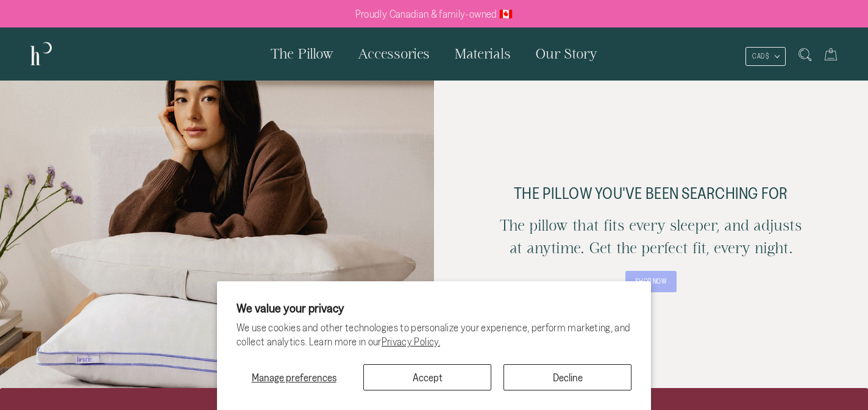  Describe the element at coordinates (651, 236) in the screenshot. I see `h2: The pillow that fits every sleeper, and adjusts at anytime. Get the perfect fit, every night.` at that location.